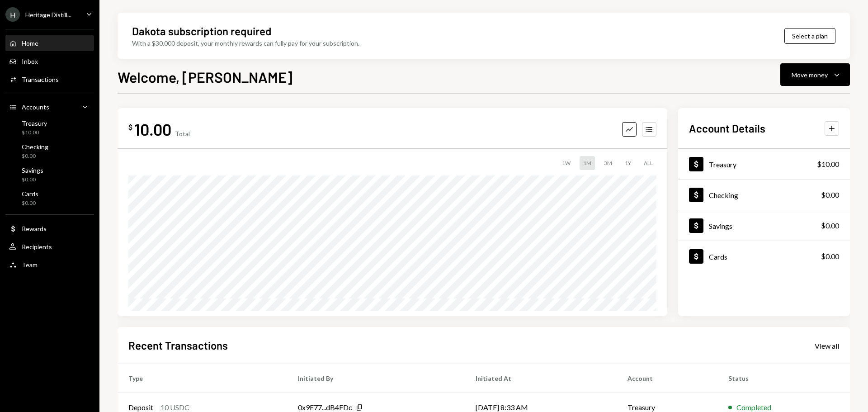 This screenshot has height=412, width=868. Describe the element at coordinates (827, 346) in the screenshot. I see `div: View all` at that location.